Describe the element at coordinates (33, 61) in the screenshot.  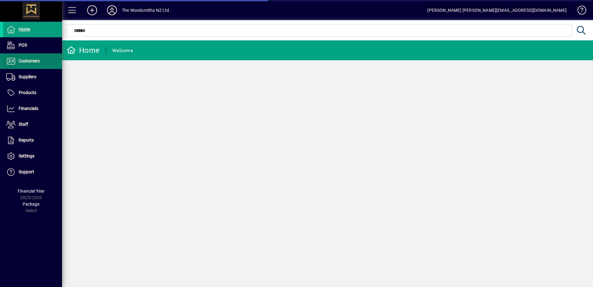
I see `a: Customers` at that location.